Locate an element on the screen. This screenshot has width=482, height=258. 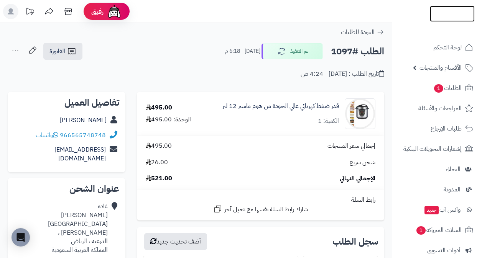
span: 521.00 is located at coordinates (159, 179).